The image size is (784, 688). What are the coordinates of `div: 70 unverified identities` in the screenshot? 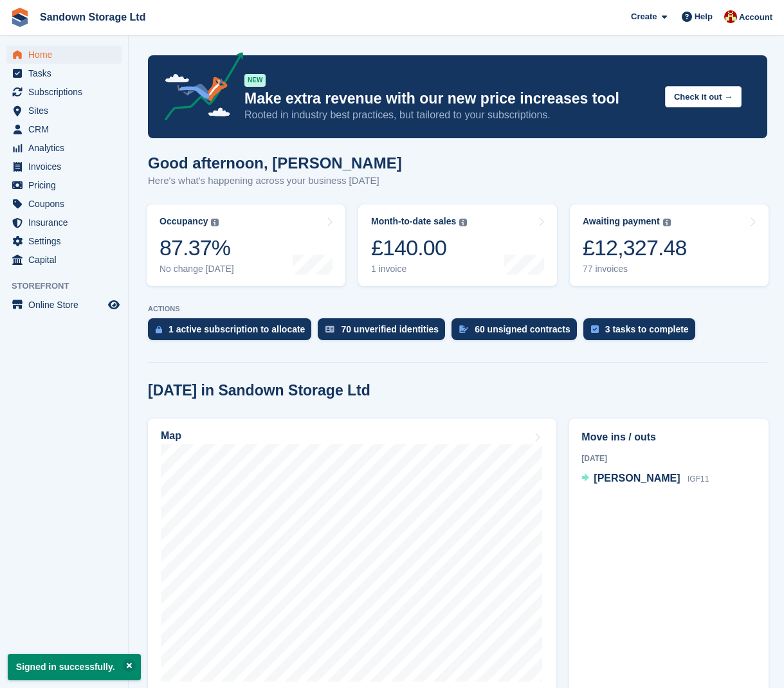 It's located at (390, 329).